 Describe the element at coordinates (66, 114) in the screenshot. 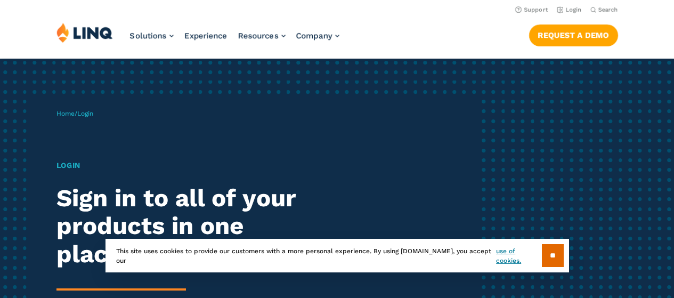

I see `a: Home` at that location.